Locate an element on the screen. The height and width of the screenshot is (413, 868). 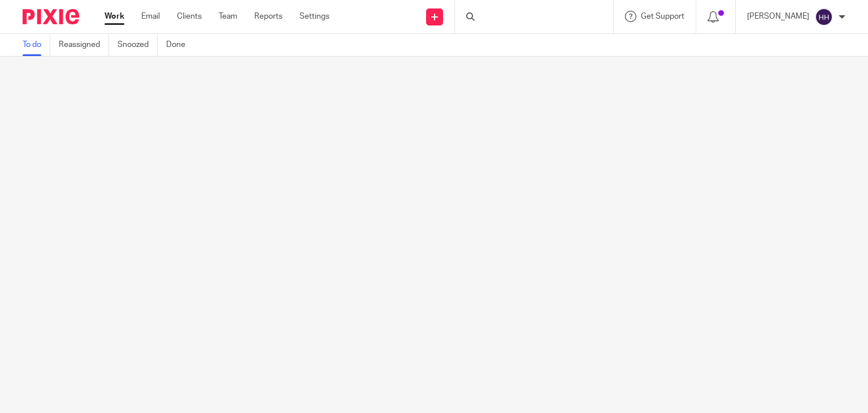
a: Settings is located at coordinates (314, 16).